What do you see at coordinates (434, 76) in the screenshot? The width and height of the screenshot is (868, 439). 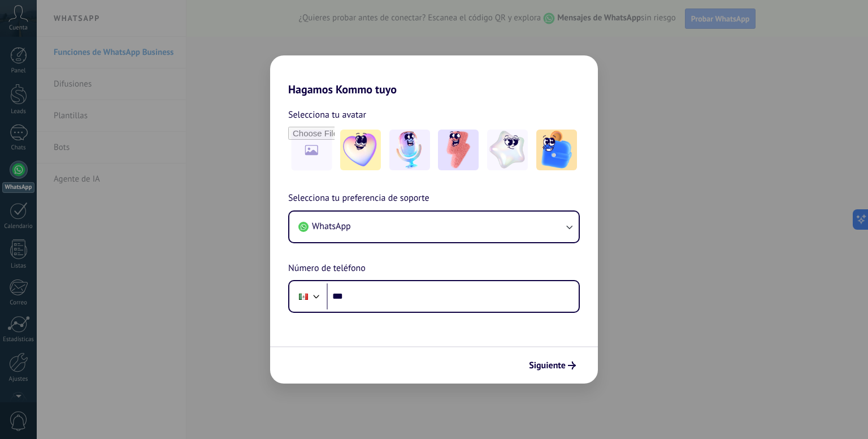 I see `h2: Hagamos Kommo tuyo` at bounding box center [434, 76].